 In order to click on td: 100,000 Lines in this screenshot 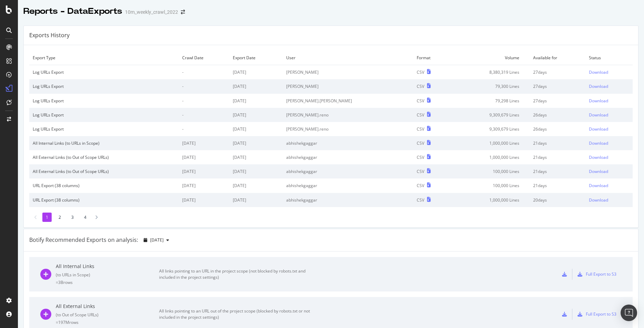, I will do `click(490, 185)`.